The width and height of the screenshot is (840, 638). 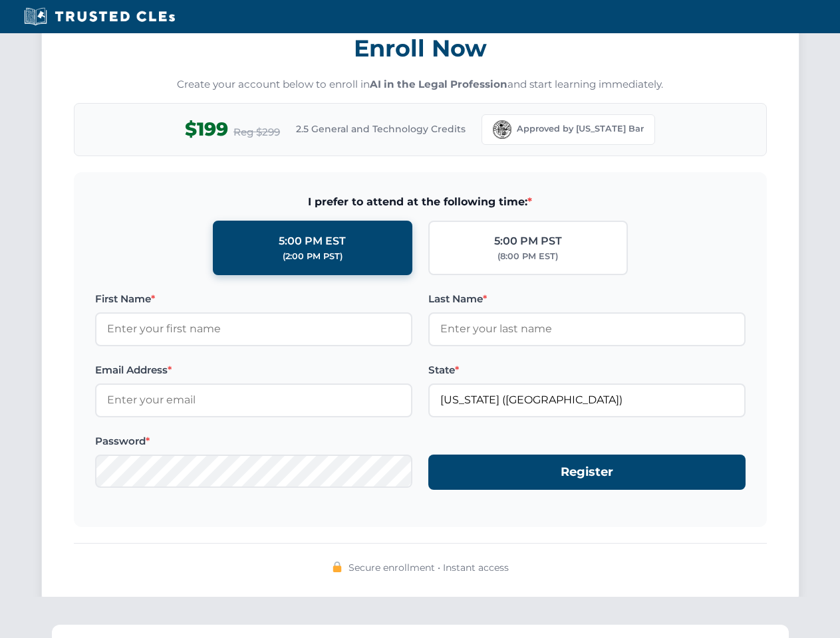 What do you see at coordinates (420, 202) in the screenshot?
I see `span: I prefer to attend at the following time:` at bounding box center [420, 202].